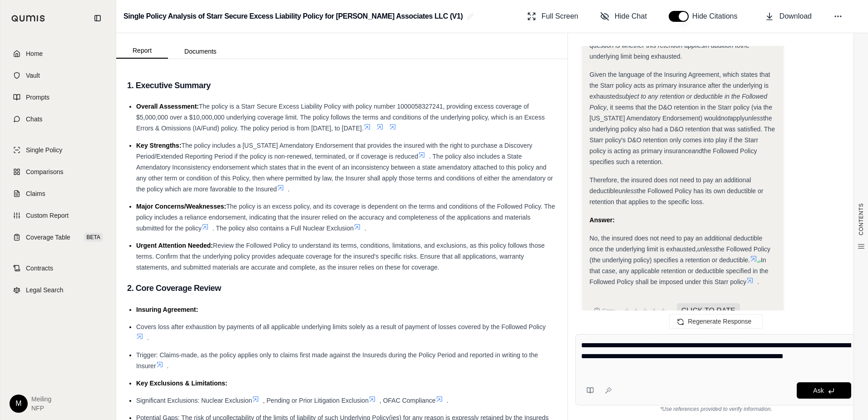  What do you see at coordinates (159, 145) in the screenshot?
I see `span: Key Strengths:` at bounding box center [159, 145].